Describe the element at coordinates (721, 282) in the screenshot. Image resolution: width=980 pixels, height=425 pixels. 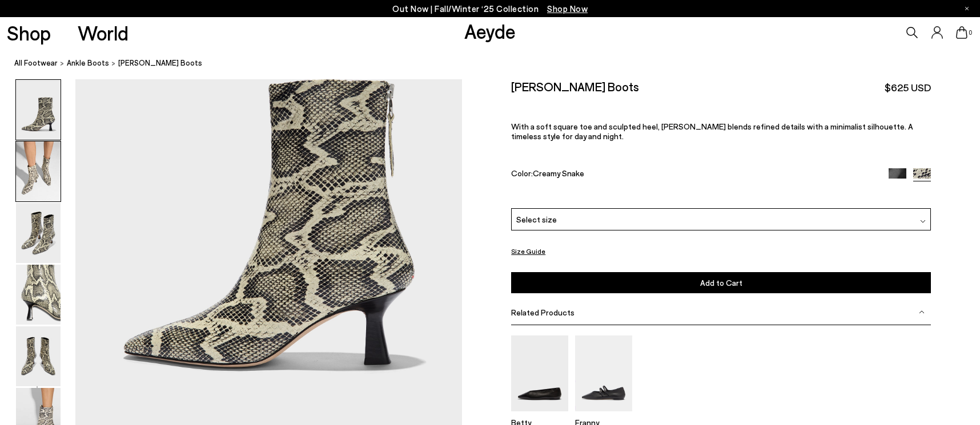
I see `button: Add to Cart` at that location.